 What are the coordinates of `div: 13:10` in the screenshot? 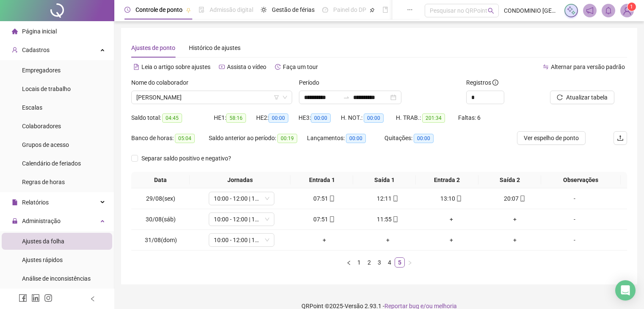 It's located at (452, 198).